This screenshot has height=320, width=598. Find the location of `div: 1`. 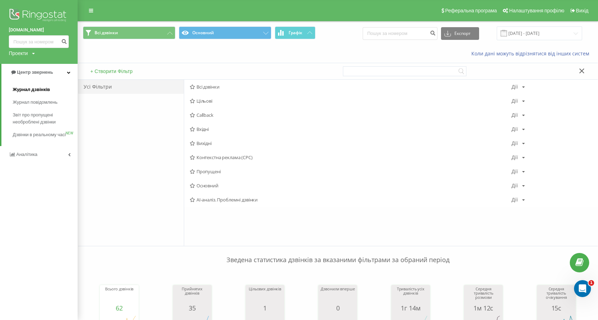

div: 1 is located at coordinates (265, 308).